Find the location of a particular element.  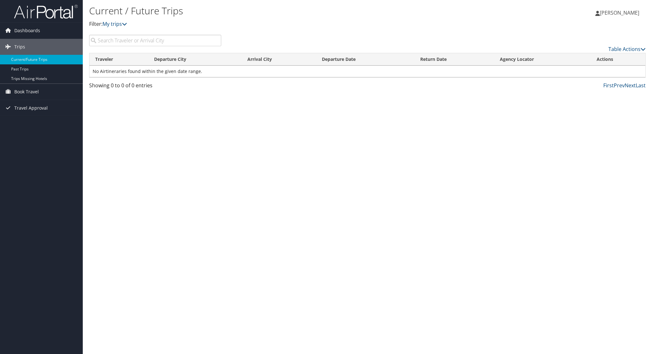

th: Arrival City: activate to sort column ascending is located at coordinates (279, 59).